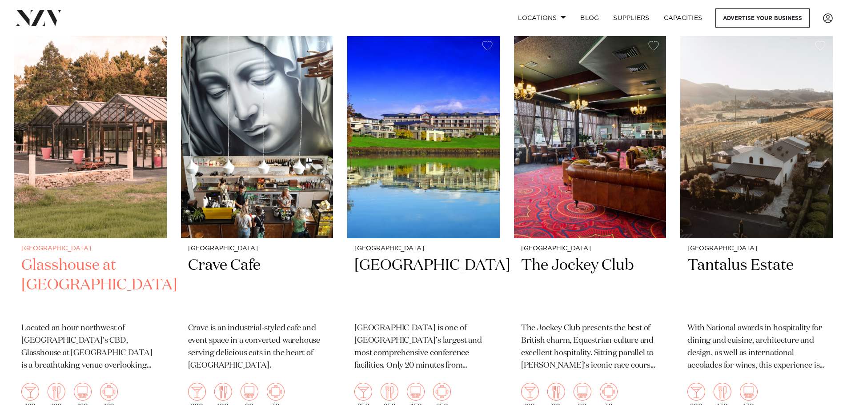  What do you see at coordinates (756, 347) in the screenshot?
I see `p: With National awards in hospitality for dining and cuisine, architecture and design, as well as i...` at bounding box center [756, 347].